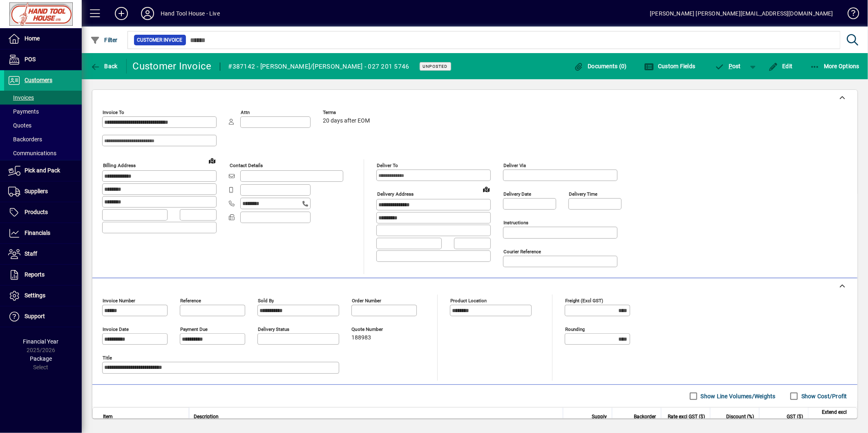 This screenshot has height=433, width=868. Describe the element at coordinates (43, 126) in the screenshot. I see `a: Quotes` at that location.